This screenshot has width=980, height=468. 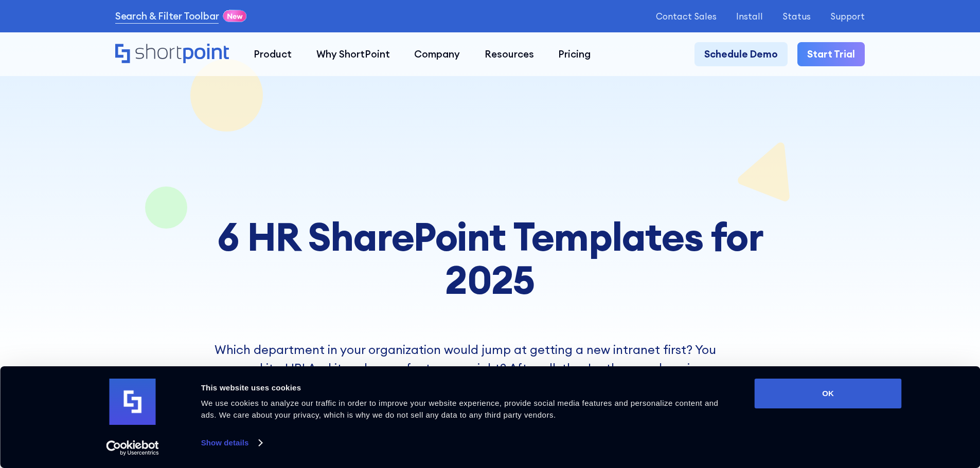 What do you see at coordinates (749, 16) in the screenshot?
I see `a: Install` at bounding box center [749, 16].